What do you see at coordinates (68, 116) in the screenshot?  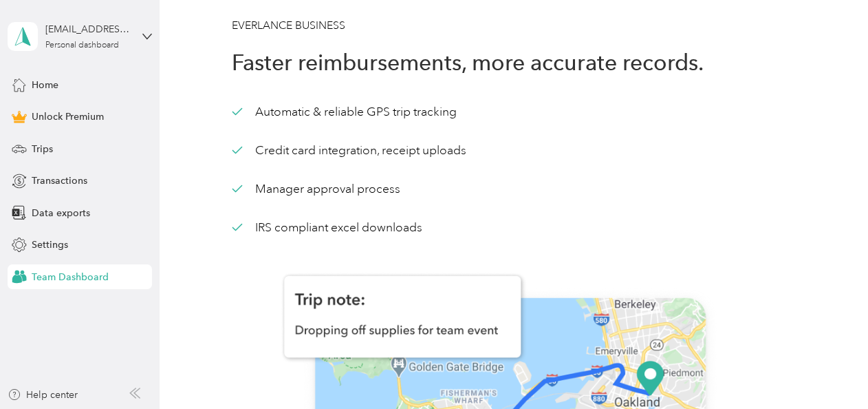 I see `span: Unlock Premium` at bounding box center [68, 116].